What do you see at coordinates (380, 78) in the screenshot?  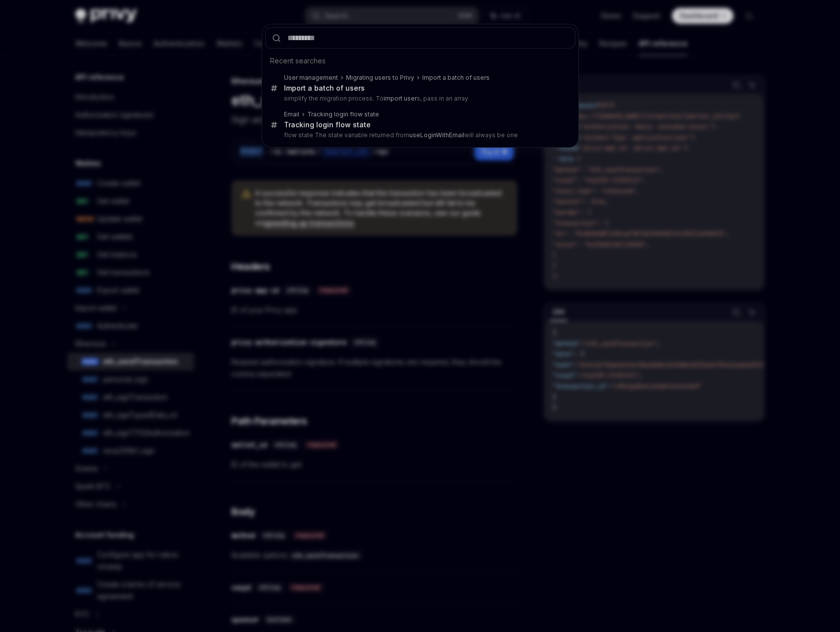 I see `div: Migrating users to Privy` at bounding box center [380, 78].